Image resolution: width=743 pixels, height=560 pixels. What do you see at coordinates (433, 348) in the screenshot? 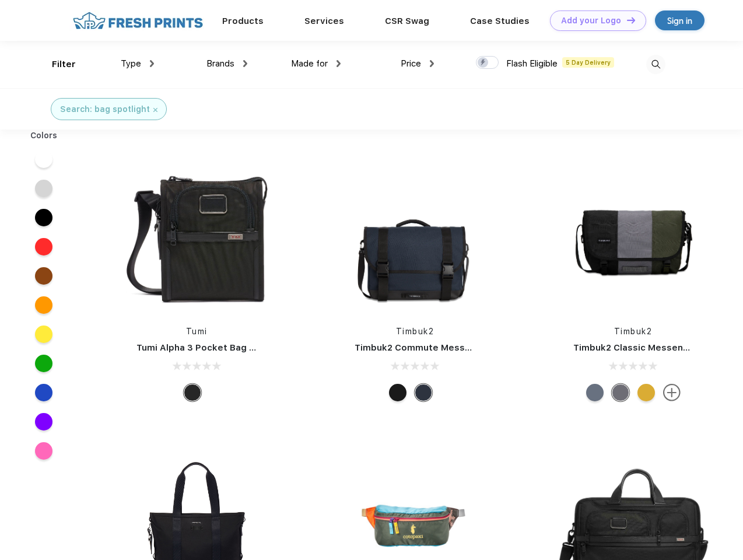
I see `a: Timbuk2 Commute Messenger Bag` at bounding box center [433, 348].